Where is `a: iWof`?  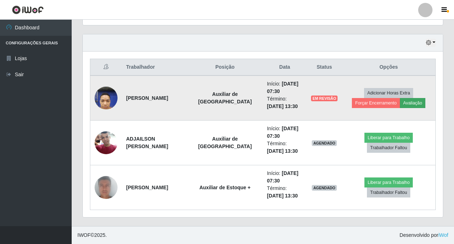
a: iWof is located at coordinates (443, 235).